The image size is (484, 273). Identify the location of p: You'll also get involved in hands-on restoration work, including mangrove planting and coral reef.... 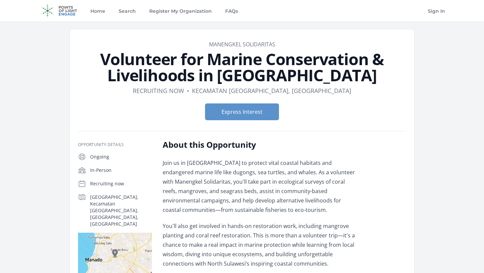
(261, 245).